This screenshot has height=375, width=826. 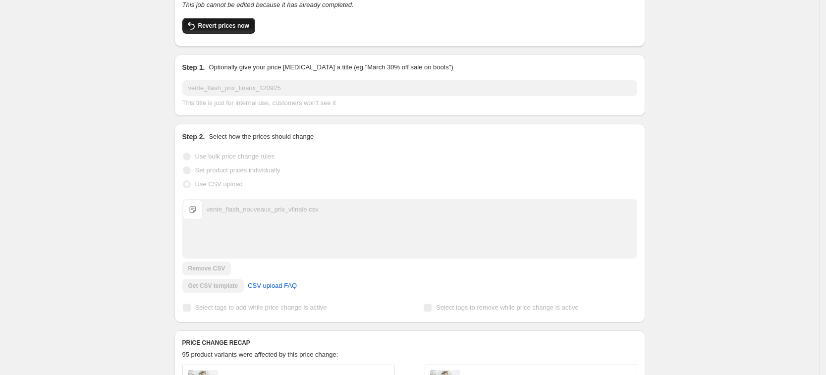 What do you see at coordinates (410, 343) in the screenshot?
I see `h6: PRICE CHANGE RECAP` at bounding box center [410, 343].